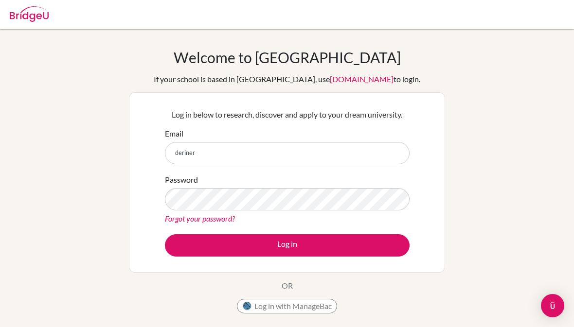 The height and width of the screenshot is (327, 574). Describe the element at coordinates (200, 218) in the screenshot. I see `a: Forgot your password?` at that location.